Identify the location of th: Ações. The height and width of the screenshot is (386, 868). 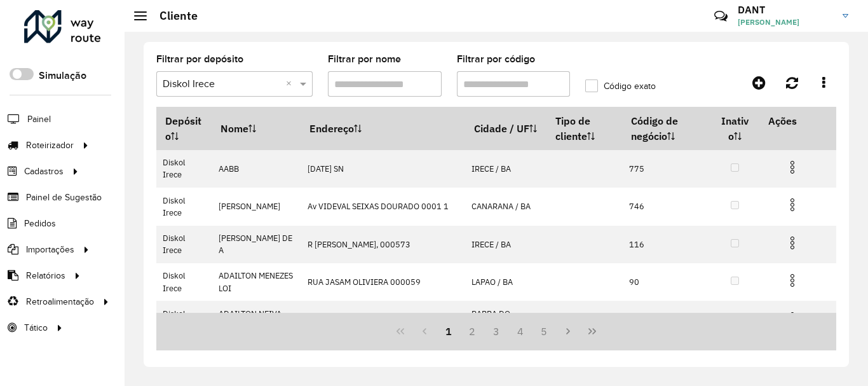
(798, 121).